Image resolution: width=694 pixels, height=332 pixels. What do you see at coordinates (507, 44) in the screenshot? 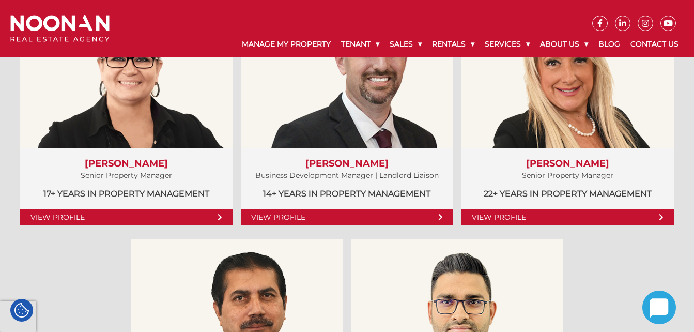
I see `a: Services` at bounding box center [507, 44].